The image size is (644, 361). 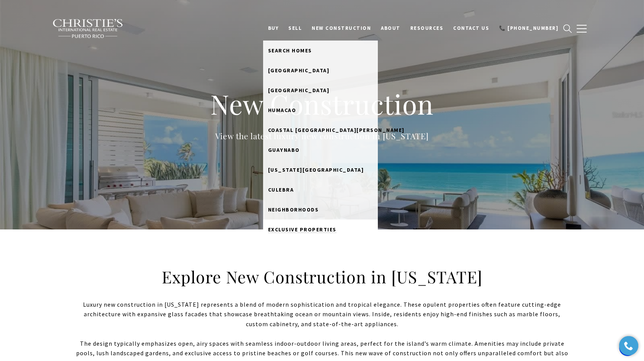 I want to click on span: Humacao, so click(x=282, y=110).